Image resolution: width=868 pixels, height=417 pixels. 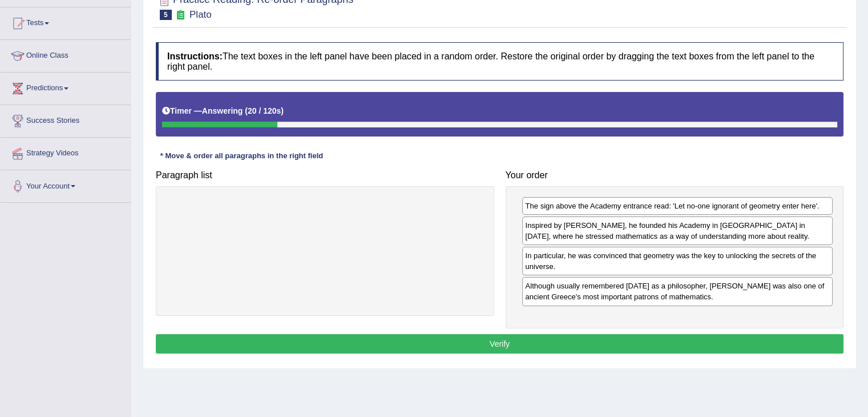 I want to click on small: Exam occurring question, so click(x=180, y=15).